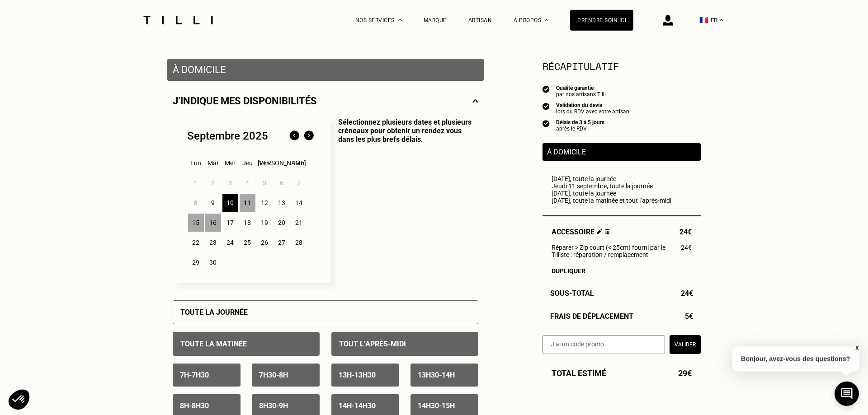 The height and width of the screenshot is (415, 868). I want to click on section: Récapitulatif, so click(622, 66).